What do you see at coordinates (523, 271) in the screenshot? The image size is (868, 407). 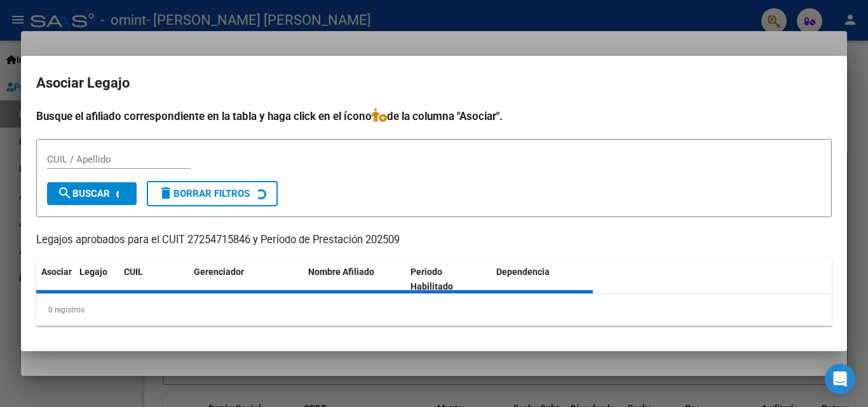 I see `span: Dependencia` at bounding box center [523, 271].